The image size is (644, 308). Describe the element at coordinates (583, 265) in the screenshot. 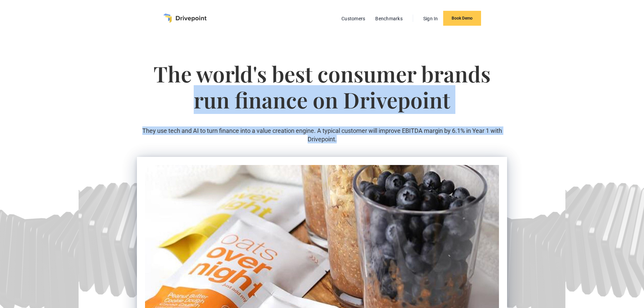

I see `div: Chat Widget` at that location.